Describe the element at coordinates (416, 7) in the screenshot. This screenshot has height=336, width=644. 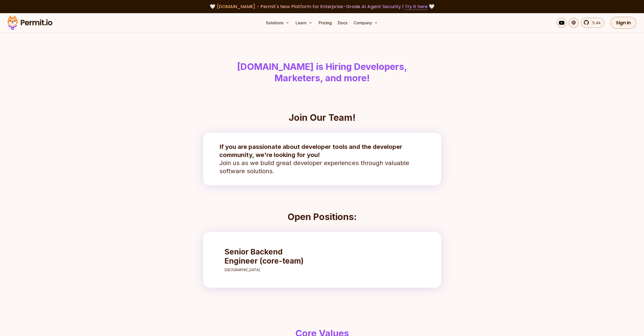
I see `a: Try it here` at that location.